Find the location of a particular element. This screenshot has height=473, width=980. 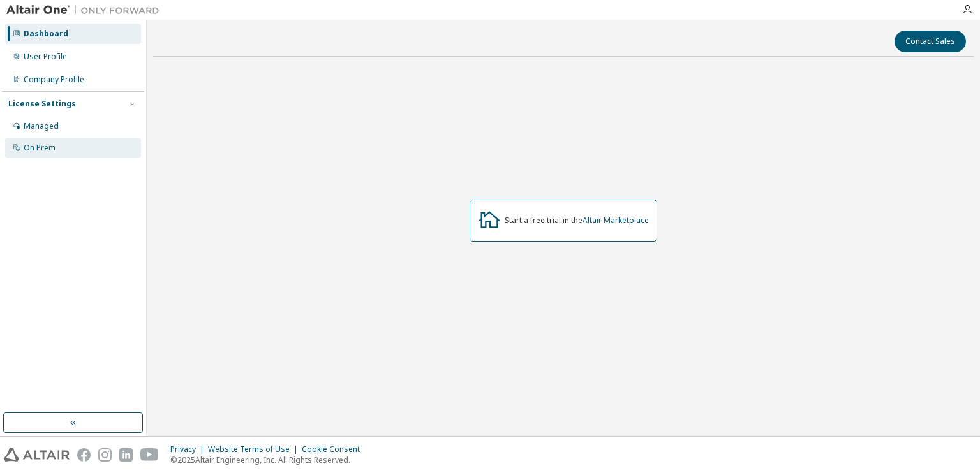

div: Company Profile is located at coordinates (53, 80).